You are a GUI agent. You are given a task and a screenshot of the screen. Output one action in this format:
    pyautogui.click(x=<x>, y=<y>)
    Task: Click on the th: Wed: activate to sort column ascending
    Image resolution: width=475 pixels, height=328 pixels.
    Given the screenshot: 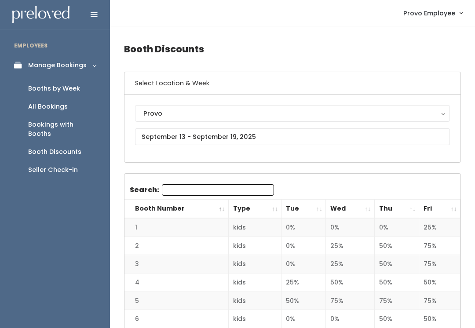 What is the action you would take?
    pyautogui.click(x=349, y=209)
    